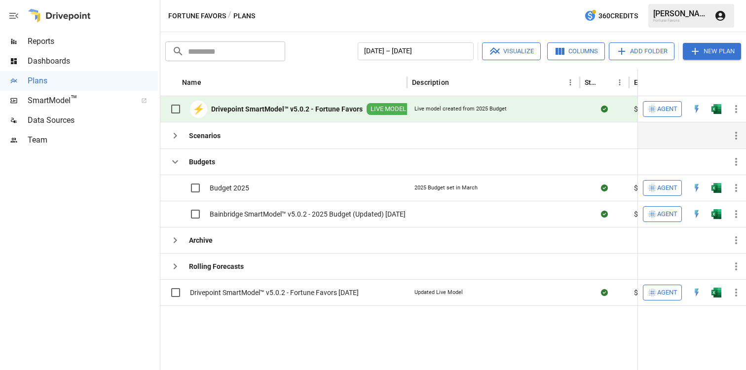 The height and width of the screenshot is (370, 746). Describe the element at coordinates (712, 51) in the screenshot. I see `button: New Plan` at that location.